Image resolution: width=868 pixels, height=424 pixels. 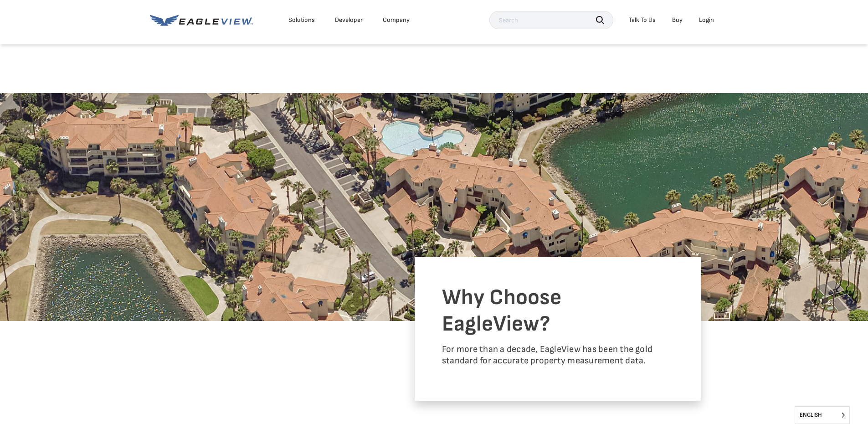 What do you see at coordinates (822, 415) in the screenshot?
I see `span: English` at bounding box center [822, 415].